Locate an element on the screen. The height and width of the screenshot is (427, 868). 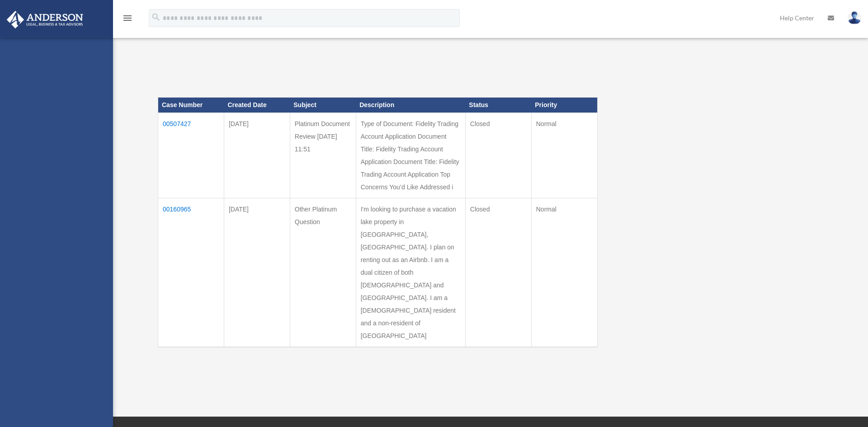
td: 00507427 is located at coordinates (191, 155).